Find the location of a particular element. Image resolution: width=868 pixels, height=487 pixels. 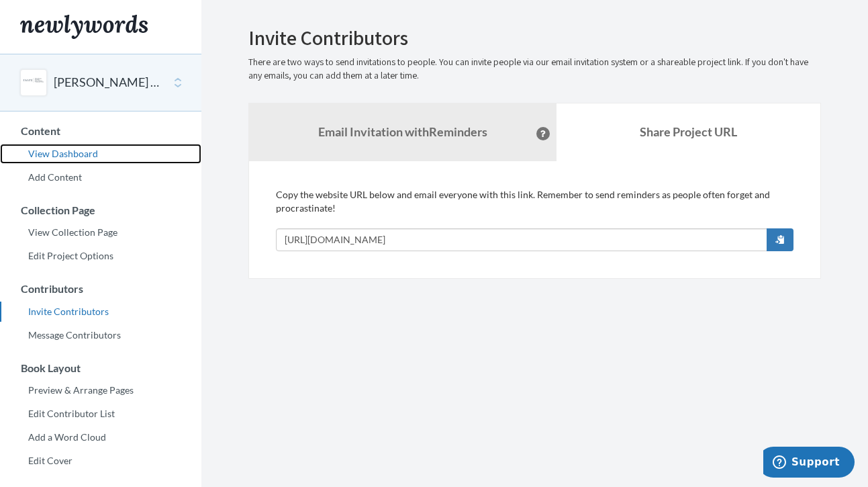

h3: Collection Page is located at coordinates (101, 210).